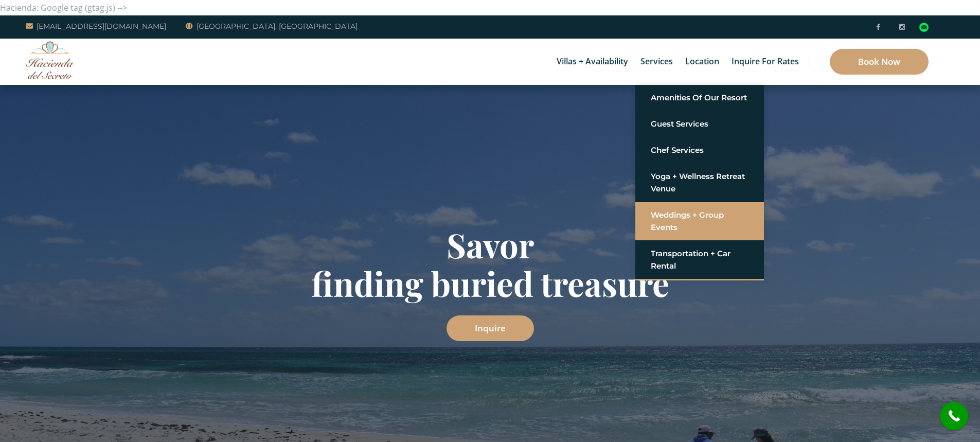 Image resolution: width=980 pixels, height=442 pixels. Describe the element at coordinates (699, 151) in the screenshot. I see `a: Chef Services` at that location.